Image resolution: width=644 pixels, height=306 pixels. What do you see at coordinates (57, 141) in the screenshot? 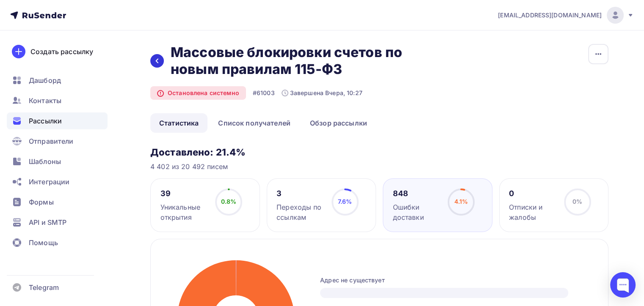
I see `a: Отправители` at bounding box center [57, 141].